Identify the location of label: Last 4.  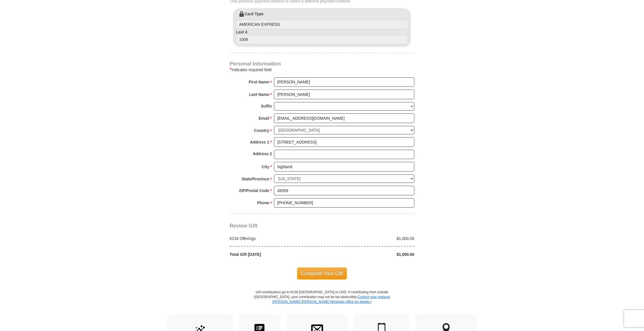
(322, 37).